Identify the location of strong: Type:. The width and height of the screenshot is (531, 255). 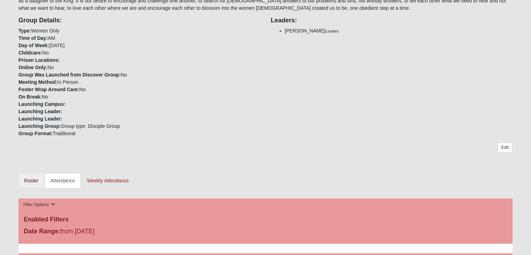
(25, 31).